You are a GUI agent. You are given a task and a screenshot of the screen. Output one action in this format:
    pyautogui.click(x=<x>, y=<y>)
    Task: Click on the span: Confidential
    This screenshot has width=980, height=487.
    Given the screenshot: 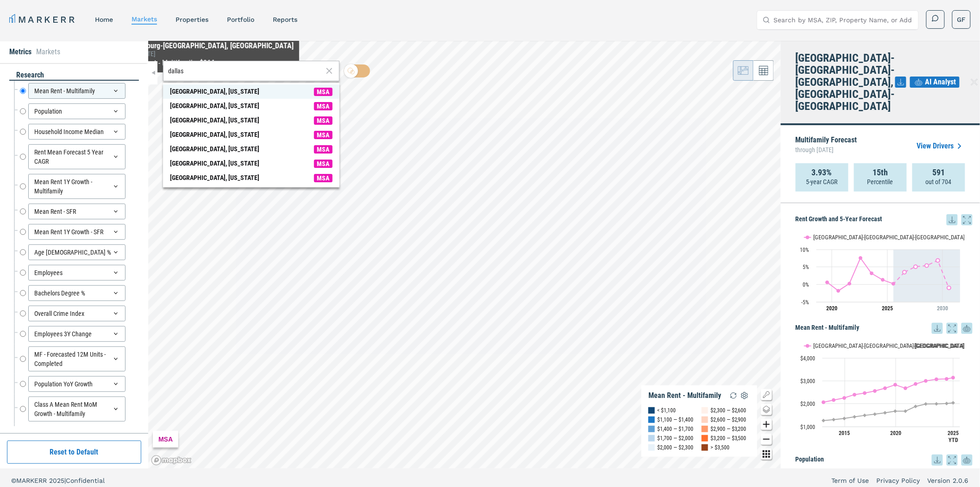 What is the action you would take?
    pyautogui.click(x=86, y=480)
    